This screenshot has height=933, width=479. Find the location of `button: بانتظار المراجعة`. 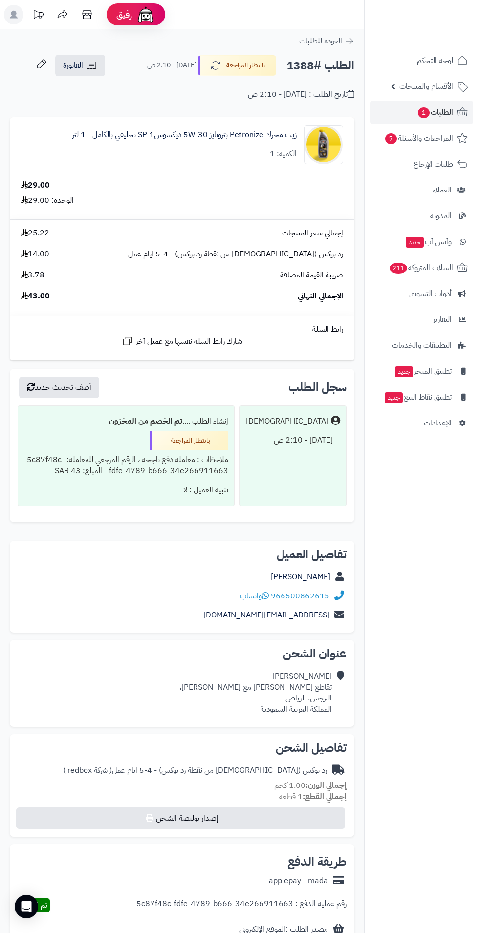

button: بانتظار المراجعة is located at coordinates (237, 65).